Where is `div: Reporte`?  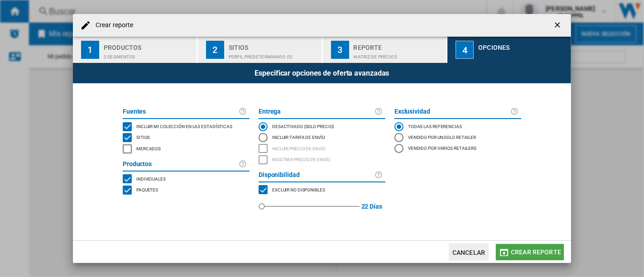
div: Reporte is located at coordinates (398, 45).